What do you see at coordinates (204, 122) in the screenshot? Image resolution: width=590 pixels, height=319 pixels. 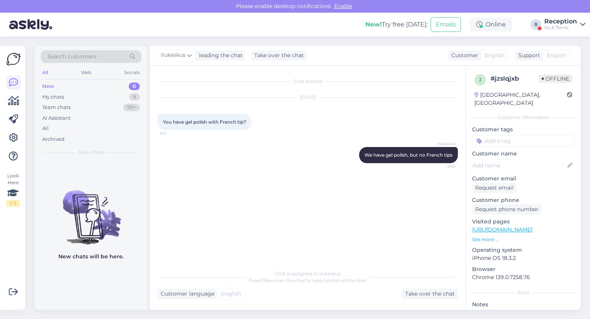 I see `span: You have gel polish with French tip?` at bounding box center [204, 122].